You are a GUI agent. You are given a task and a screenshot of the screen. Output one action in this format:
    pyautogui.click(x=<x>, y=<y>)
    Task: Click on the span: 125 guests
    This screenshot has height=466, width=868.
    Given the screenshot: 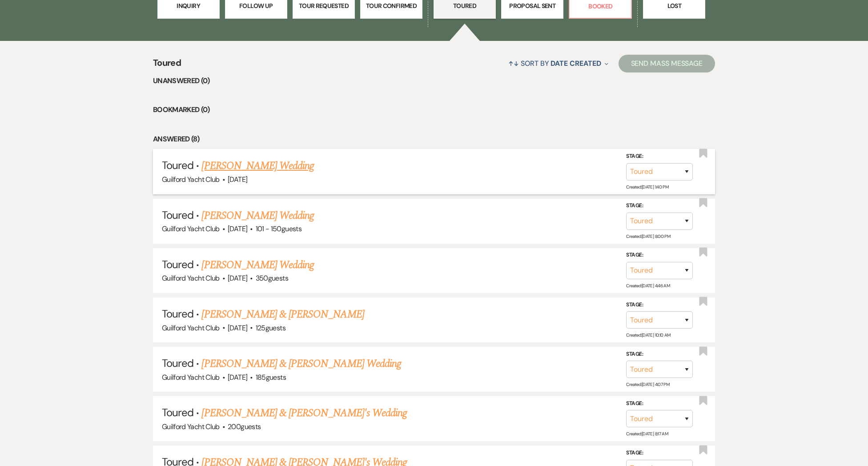 What is the action you would take?
    pyautogui.click(x=271, y=328)
    